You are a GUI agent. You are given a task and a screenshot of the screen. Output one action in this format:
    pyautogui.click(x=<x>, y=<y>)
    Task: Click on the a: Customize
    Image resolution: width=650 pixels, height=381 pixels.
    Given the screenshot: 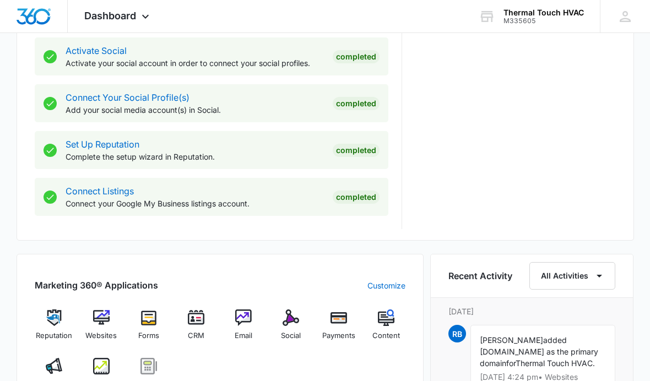 What is the action you would take?
    pyautogui.click(x=386, y=285)
    